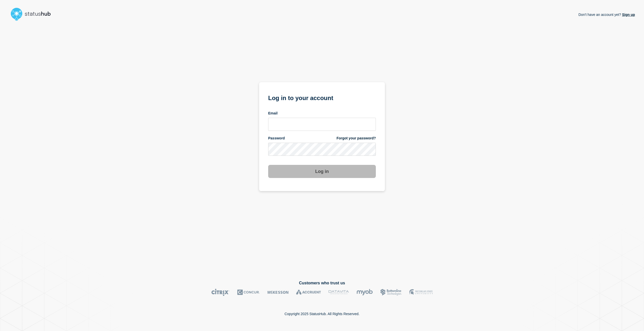  I want to click on h2: Customers who trust us, so click(322, 283).